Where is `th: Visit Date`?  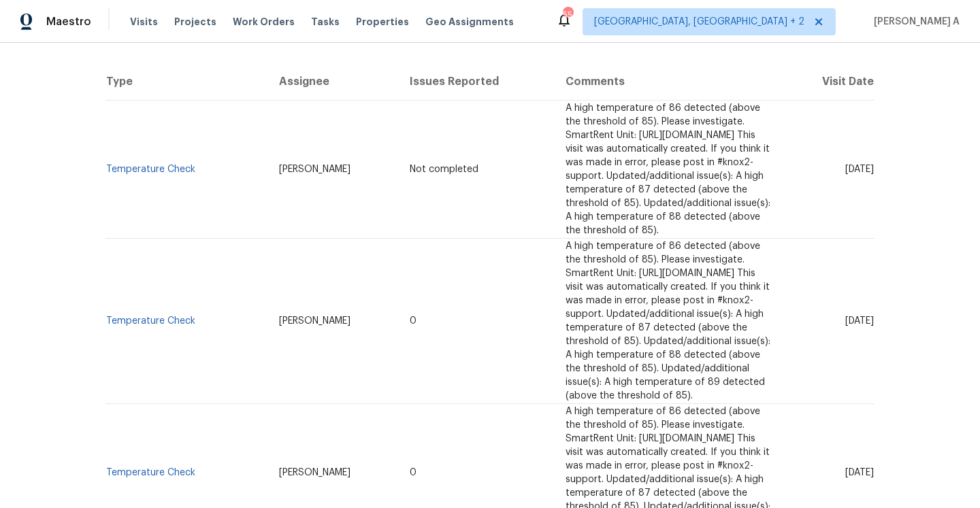
th: Visit Date is located at coordinates (830, 82).